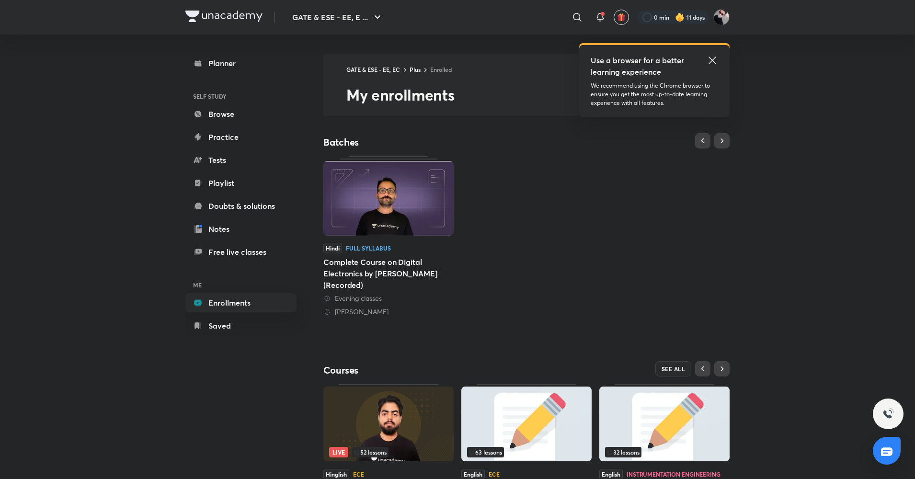  What do you see at coordinates (333, 248) in the screenshot?
I see `span: Hindi` at bounding box center [333, 248].